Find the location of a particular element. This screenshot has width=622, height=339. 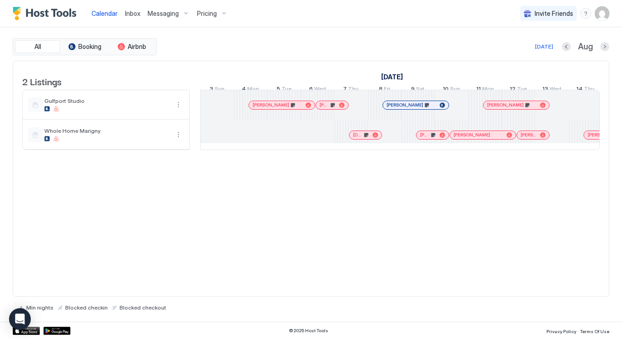

div: tab-group is located at coordinates (85, 47).